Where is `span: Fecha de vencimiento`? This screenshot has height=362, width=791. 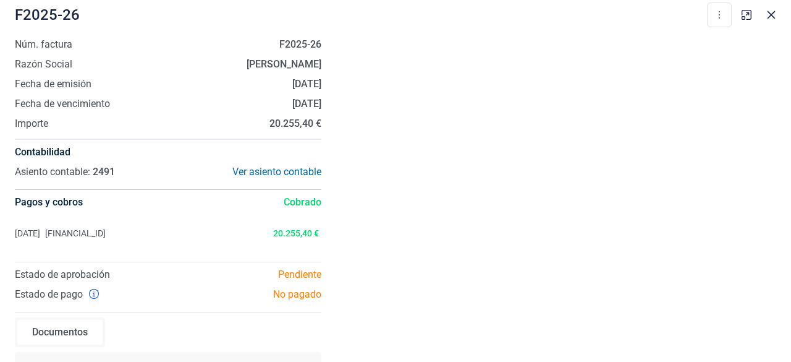 span: Fecha de vencimiento is located at coordinates (62, 104).